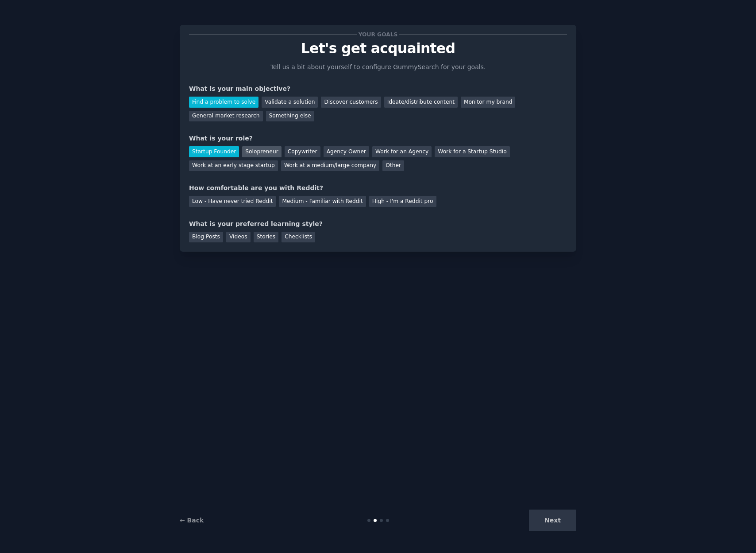 The width and height of the screenshot is (756, 553). What do you see at coordinates (378, 48) in the screenshot?
I see `p: Let's get acquainted` at bounding box center [378, 48].